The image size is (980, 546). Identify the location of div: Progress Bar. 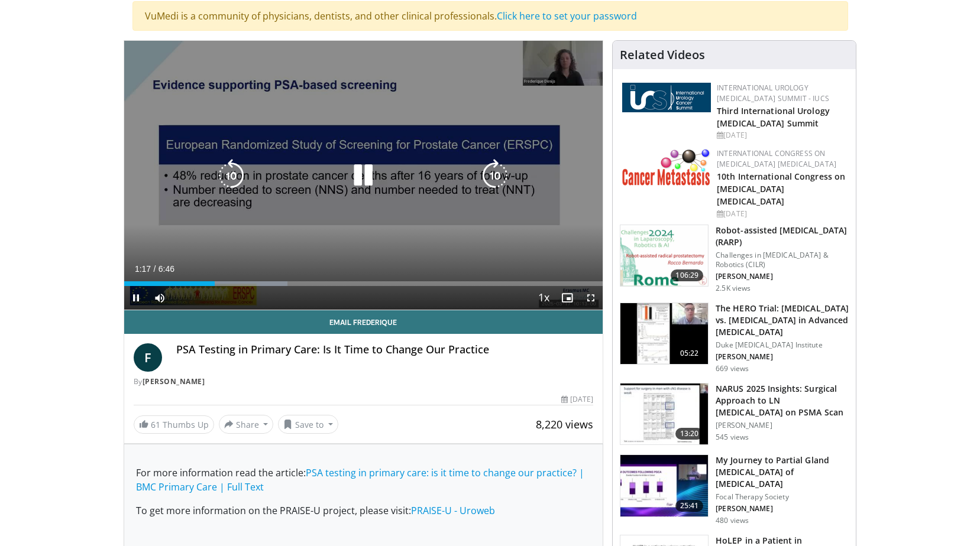
(364, 284).